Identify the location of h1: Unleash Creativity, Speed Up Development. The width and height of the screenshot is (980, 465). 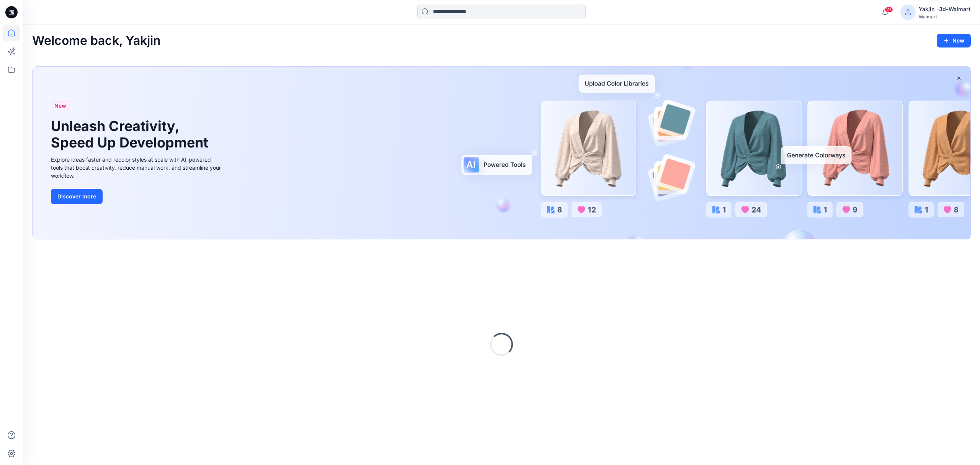
(131, 134).